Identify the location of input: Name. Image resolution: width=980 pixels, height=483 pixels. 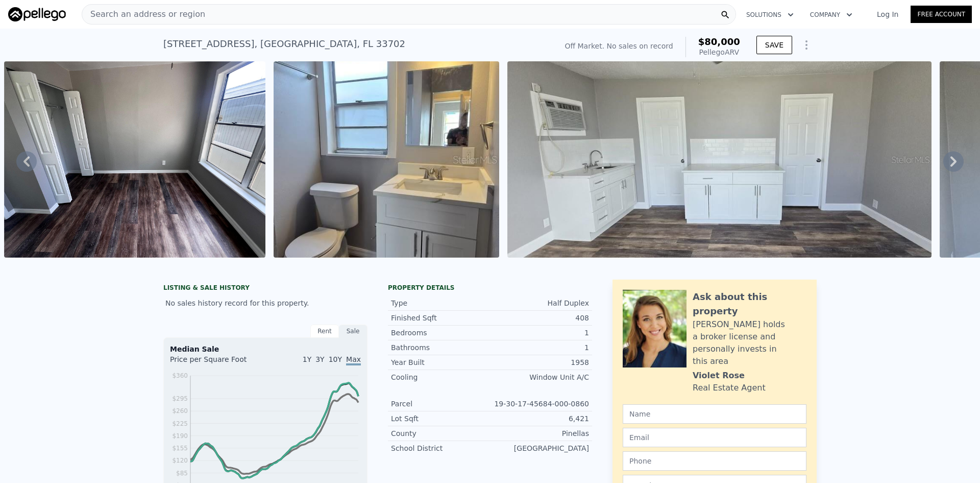
(715, 414).